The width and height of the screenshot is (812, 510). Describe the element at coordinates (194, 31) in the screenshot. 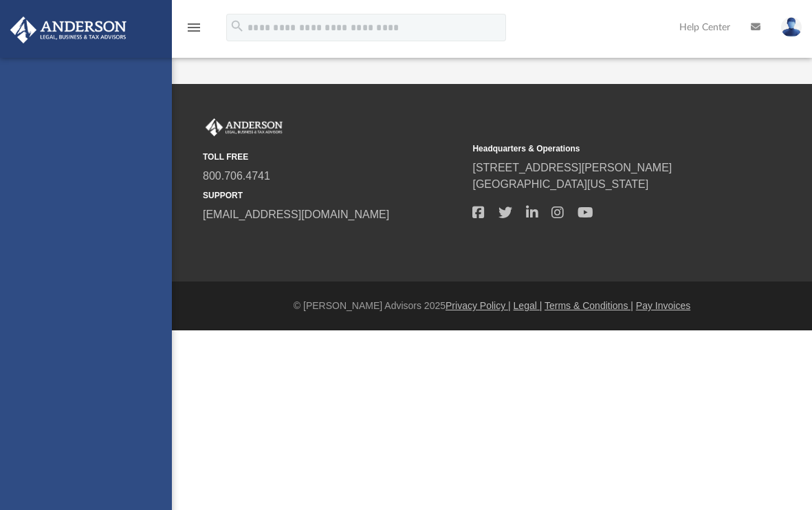

I see `a: menu` at that location.